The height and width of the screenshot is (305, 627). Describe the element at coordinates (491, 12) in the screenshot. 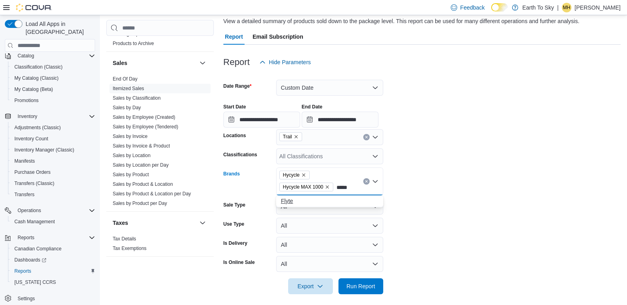

I see `span: Dark Mode` at that location.